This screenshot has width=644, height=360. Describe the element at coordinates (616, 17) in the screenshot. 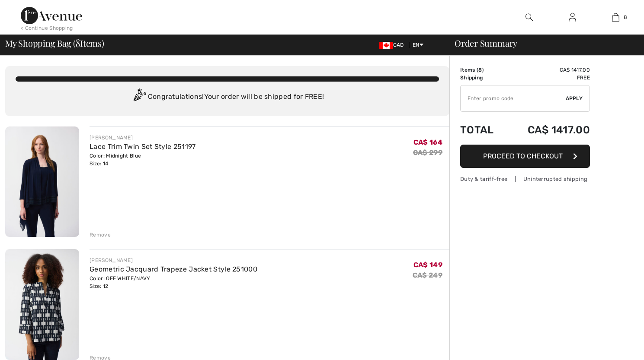

I see `img: My Bag` at that location.